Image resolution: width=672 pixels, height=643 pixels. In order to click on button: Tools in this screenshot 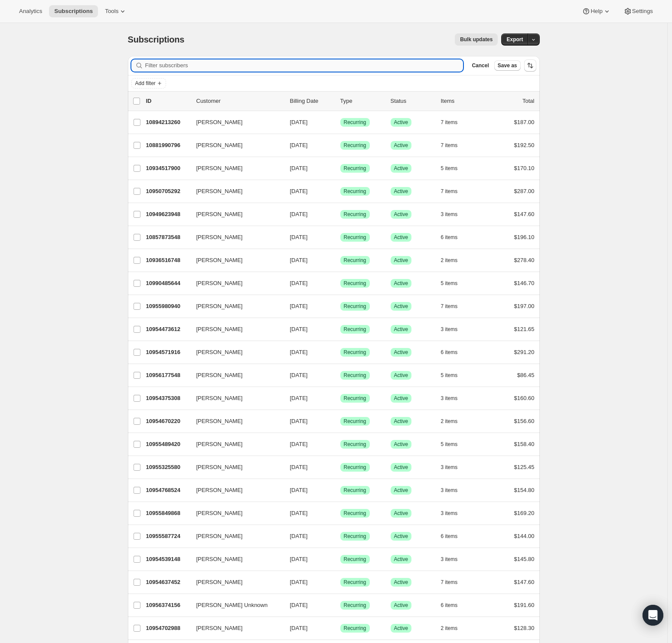, I will do `click(115, 11)`.